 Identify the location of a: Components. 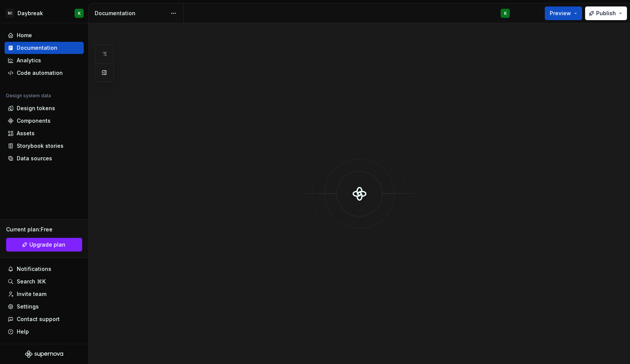
(44, 121).